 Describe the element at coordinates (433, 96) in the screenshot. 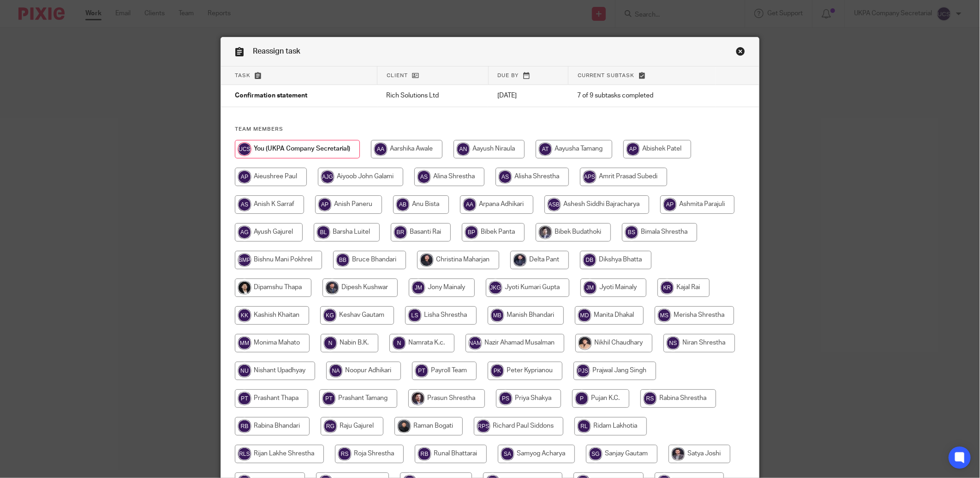

I see `p: Rich Solutions Ltd` at that location.